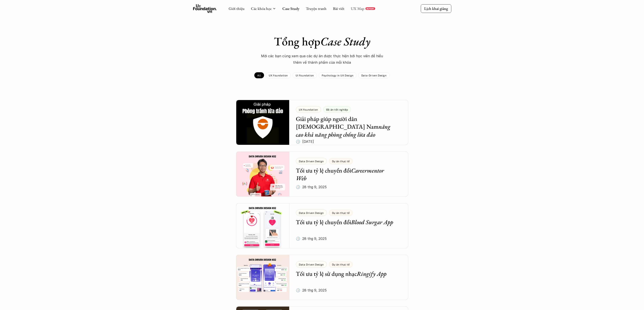  Describe the element at coordinates (370, 9) in the screenshot. I see `a: REPORT` at that location.